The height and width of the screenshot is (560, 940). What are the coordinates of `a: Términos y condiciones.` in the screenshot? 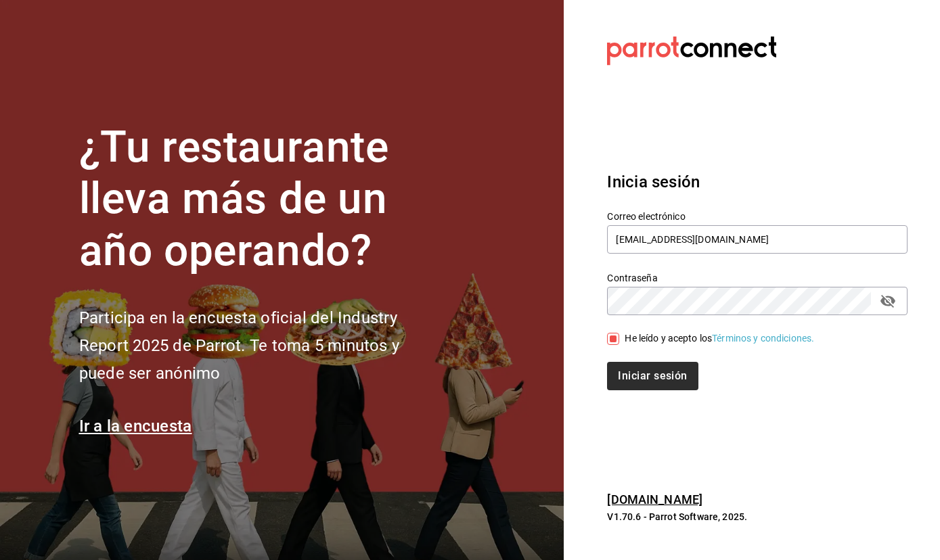 It's located at (763, 338).